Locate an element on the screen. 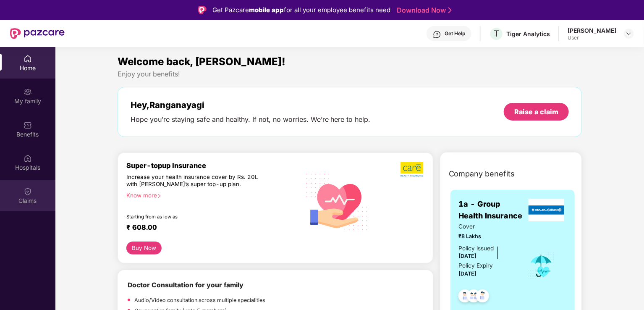 The width and height of the screenshot is (644, 310). img: svg+xml;base64,PHN2ZyB3aWR0aD0iMjAiIGhlaWdodD0iMjAiIHZpZXdCb3g9IjAgMCAyMCAyMCIgZmlsbD0ibm9uZSIgeG... is located at coordinates (28, 92).